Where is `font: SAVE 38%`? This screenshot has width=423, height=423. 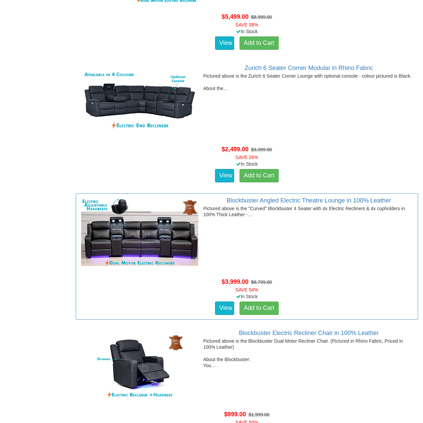 font: SAVE 38% is located at coordinates (247, 25).